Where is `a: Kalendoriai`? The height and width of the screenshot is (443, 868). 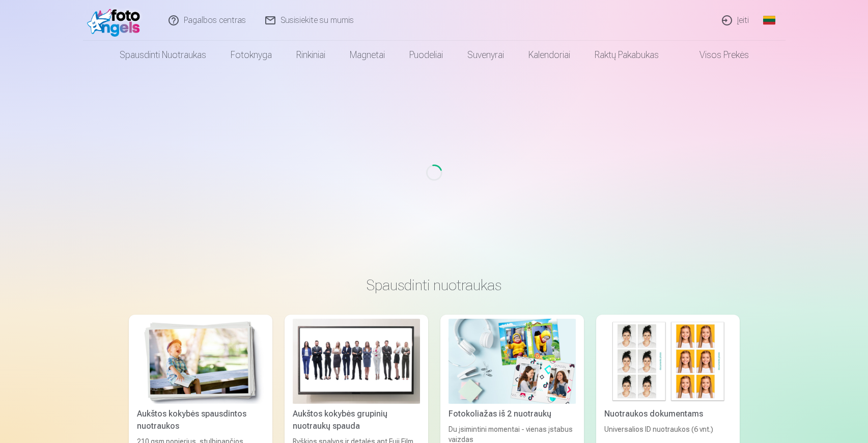
a: Kalendoriai is located at coordinates (549, 55).